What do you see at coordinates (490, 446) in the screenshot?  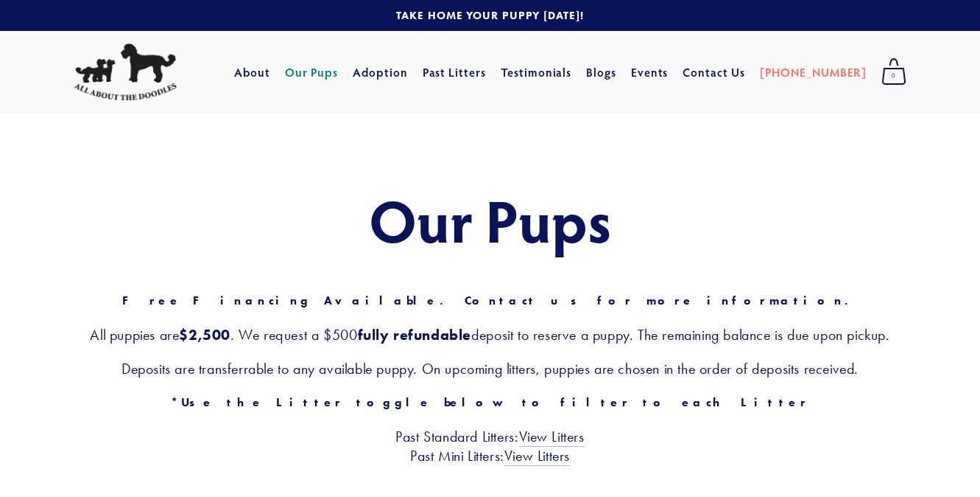 I see `h3: Past Standard Litters: Past Mini Litters:` at bounding box center [490, 446].